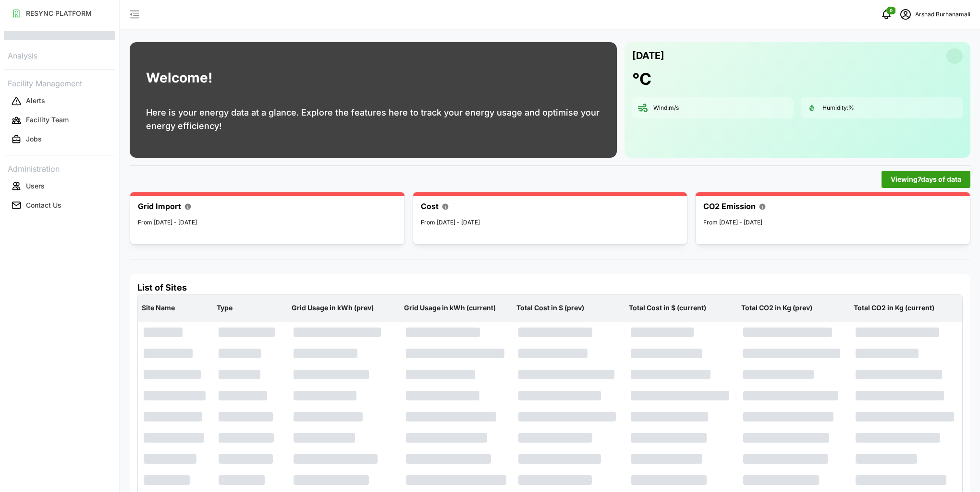 The image size is (980, 492). Describe the element at coordinates (925, 179) in the screenshot. I see `button: Viewing7days of data` at that location.